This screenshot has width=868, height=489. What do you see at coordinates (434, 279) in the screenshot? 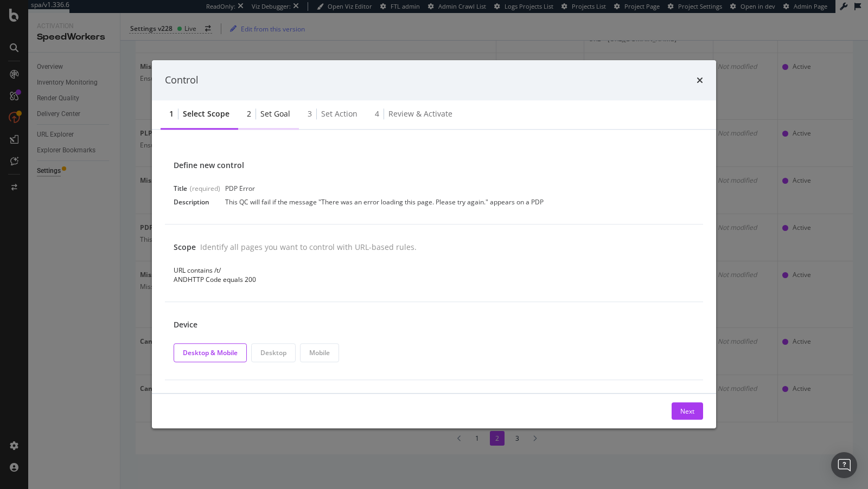
I see `div: AND HTTP Code equals 200` at bounding box center [434, 279].